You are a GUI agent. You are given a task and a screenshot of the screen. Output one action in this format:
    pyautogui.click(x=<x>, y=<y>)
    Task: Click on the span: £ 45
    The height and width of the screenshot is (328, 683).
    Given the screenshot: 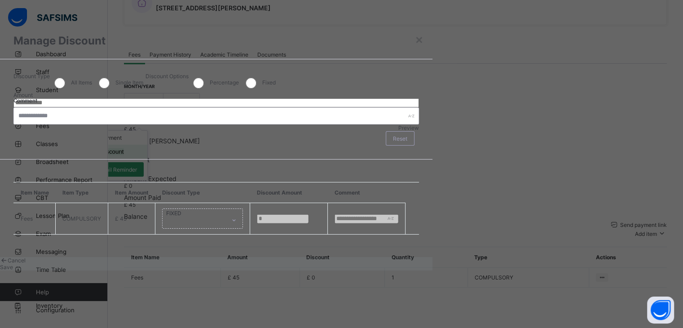 What is the action you would take?
    pyautogui.click(x=121, y=218)
    